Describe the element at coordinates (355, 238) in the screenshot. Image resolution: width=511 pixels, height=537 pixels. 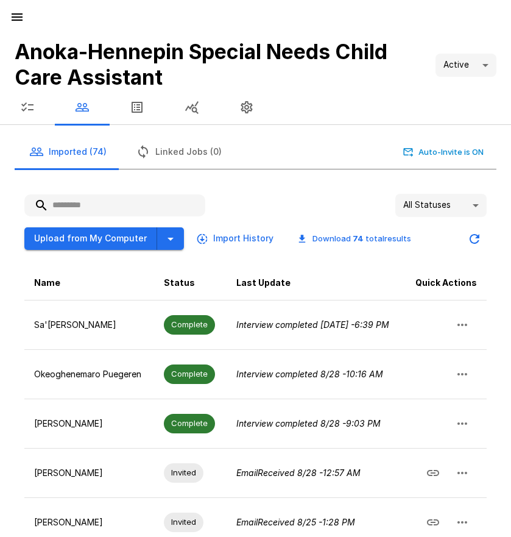
I see `button: Download 74 totalresults` at that location.